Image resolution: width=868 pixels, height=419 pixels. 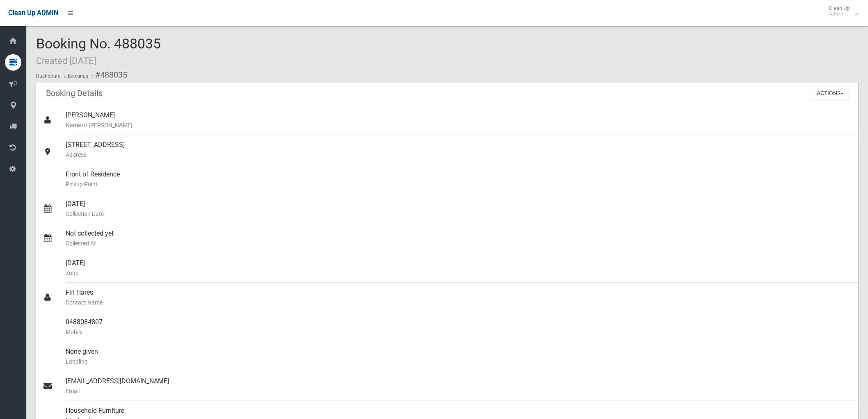 What do you see at coordinates (459, 361) in the screenshot?
I see `small: Landline` at bounding box center [459, 361].